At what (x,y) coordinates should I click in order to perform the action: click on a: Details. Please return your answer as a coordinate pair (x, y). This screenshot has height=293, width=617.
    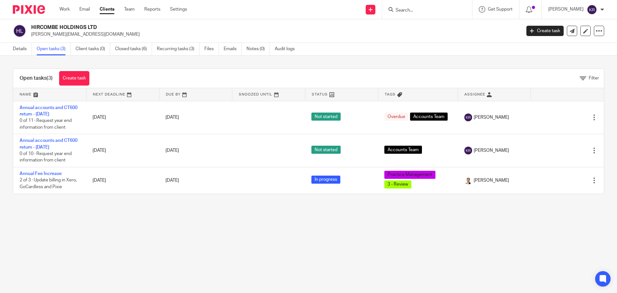
    Looking at the image, I should click on (22, 49).